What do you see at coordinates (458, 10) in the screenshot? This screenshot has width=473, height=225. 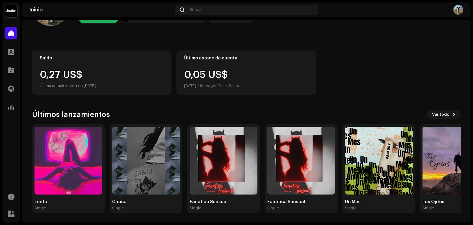 I see `img: b31bf337-44b6-4aed-b2ea-f37ab55f0719` at bounding box center [458, 10].